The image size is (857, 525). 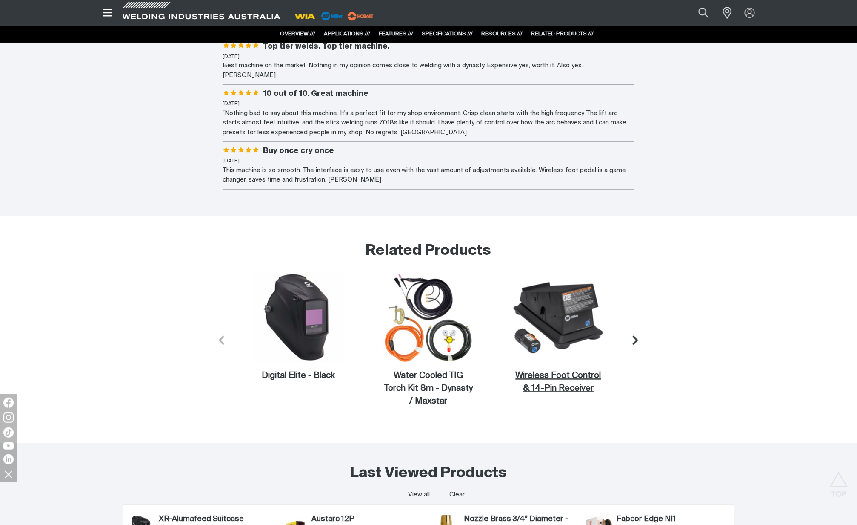 I want to click on a: RELATED PRODUCTS ///, so click(x=563, y=34).